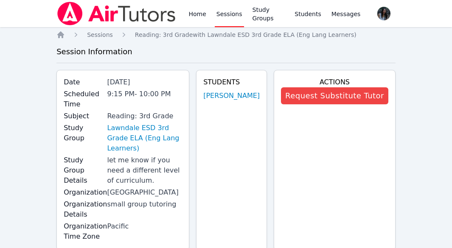 The image size is (452, 248). What do you see at coordinates (144, 94) in the screenshot?
I see `div: 9:15 PM - 10:00 PM` at bounding box center [144, 94].